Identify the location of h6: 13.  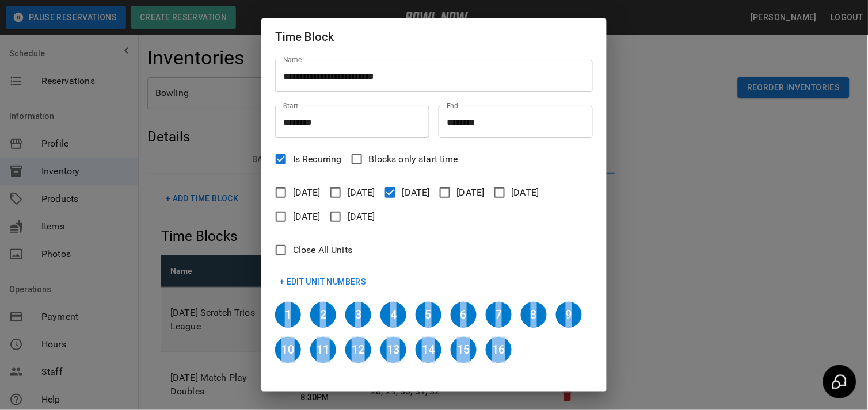
(393, 350).